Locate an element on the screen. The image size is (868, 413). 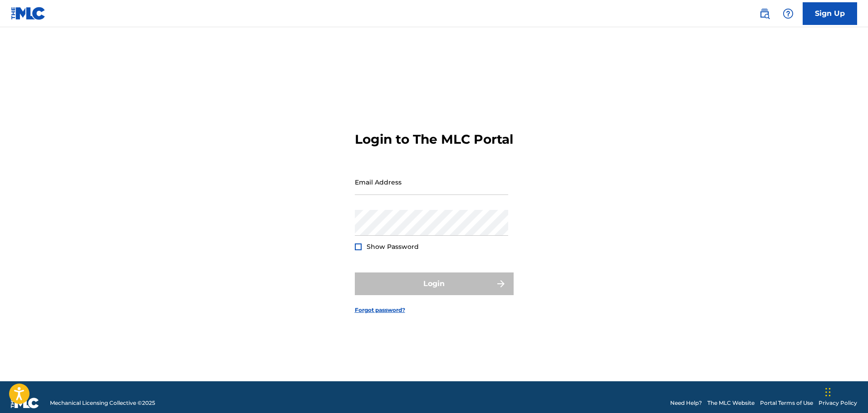
a: Portal Terms of Use is located at coordinates (786, 403).